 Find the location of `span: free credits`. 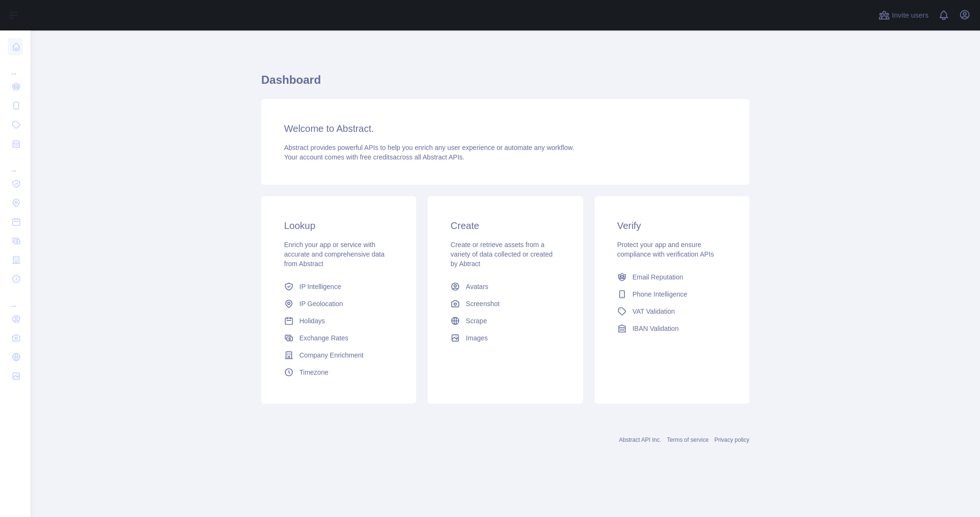

span: free credits is located at coordinates (376, 157).